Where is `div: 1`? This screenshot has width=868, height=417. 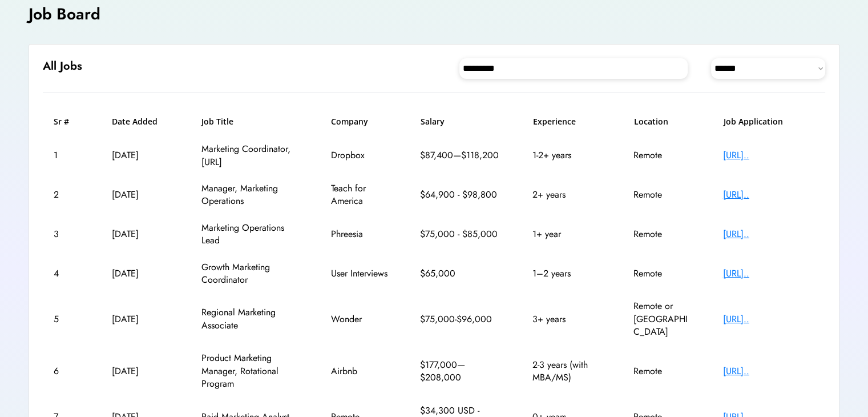 div: 1 is located at coordinates (66, 156).